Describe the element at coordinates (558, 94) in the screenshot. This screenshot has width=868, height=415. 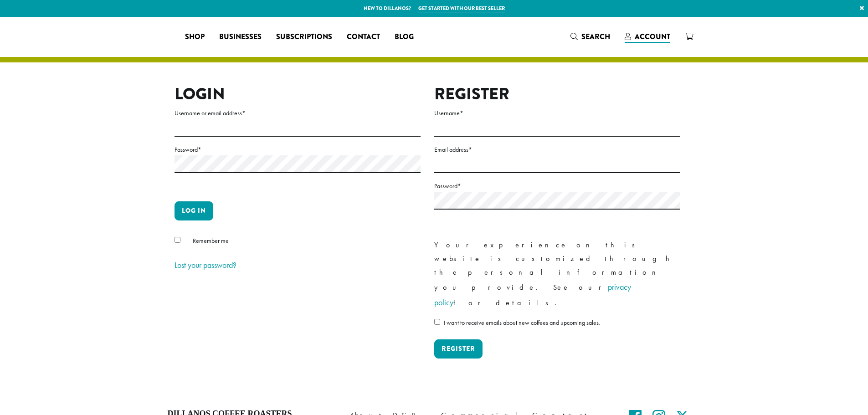
I see `h2: Register` at that location.